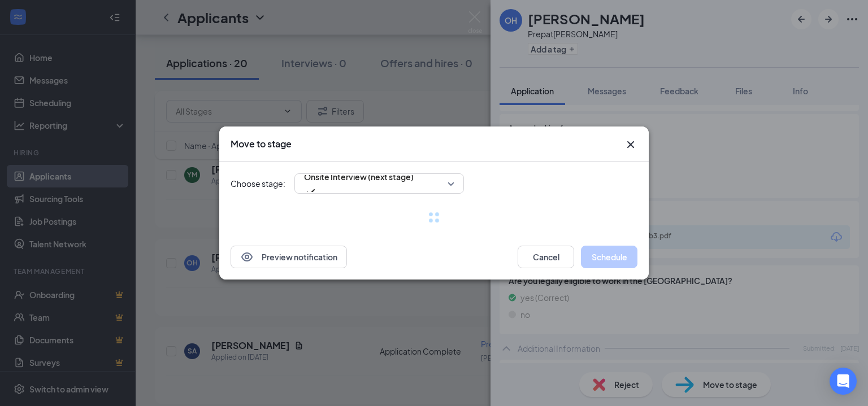 Image resolution: width=868 pixels, height=406 pixels. What do you see at coordinates (843, 381) in the screenshot?
I see `div: Open Intercom Messenger` at bounding box center [843, 381].